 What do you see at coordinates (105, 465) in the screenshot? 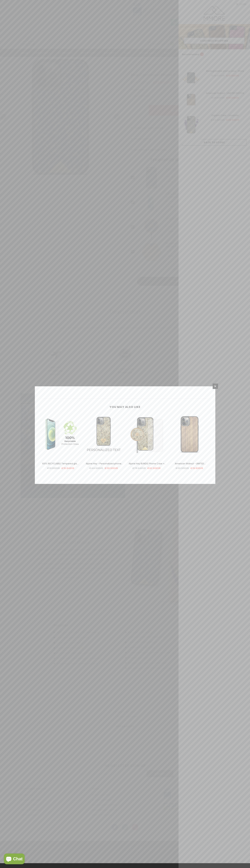
I see `span: Alpine Hay - Personalized phone case - Personalized gift` at bounding box center [105, 465].